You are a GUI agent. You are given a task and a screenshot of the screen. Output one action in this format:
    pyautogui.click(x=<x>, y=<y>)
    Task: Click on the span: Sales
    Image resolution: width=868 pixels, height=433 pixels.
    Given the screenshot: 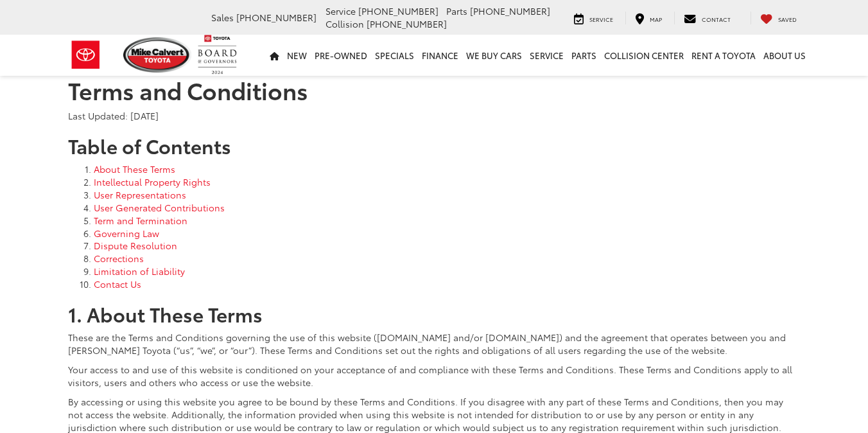 What is the action you would take?
    pyautogui.click(x=222, y=17)
    